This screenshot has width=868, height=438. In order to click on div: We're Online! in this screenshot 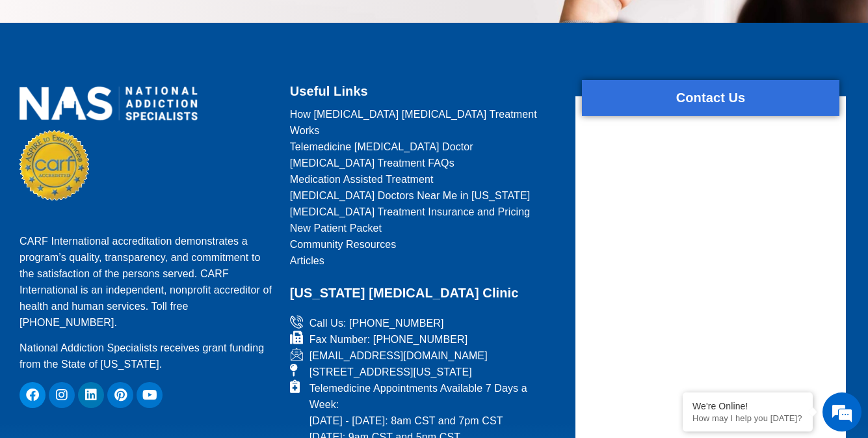, I will do `click(748, 406)`.